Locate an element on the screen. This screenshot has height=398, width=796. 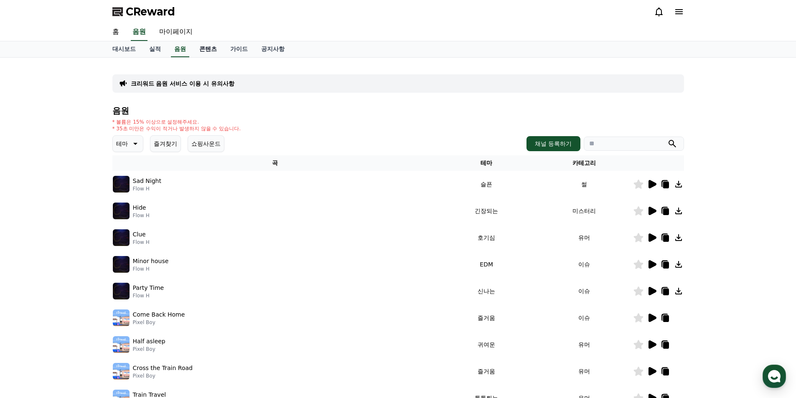
a: 공지사항 is located at coordinates (273, 49).